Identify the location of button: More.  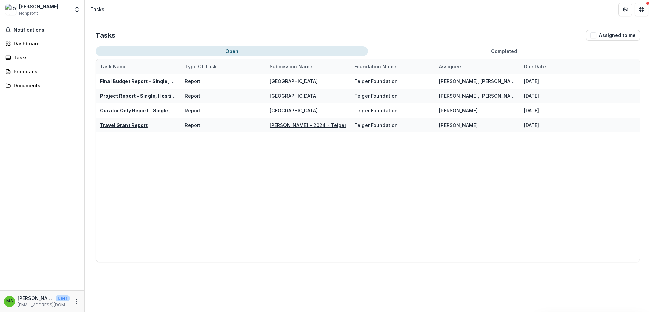
(76, 301).